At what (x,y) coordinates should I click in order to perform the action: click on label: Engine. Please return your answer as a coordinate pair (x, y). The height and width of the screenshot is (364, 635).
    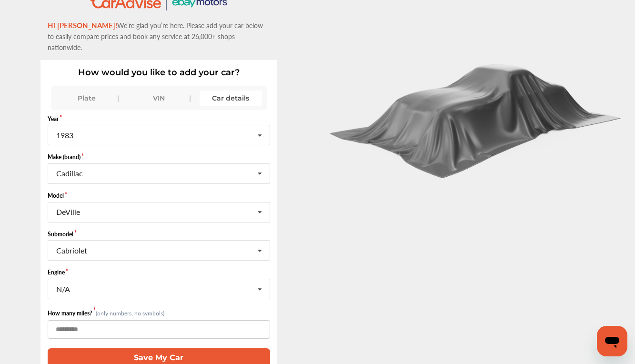
    Looking at the image, I should click on (159, 272).